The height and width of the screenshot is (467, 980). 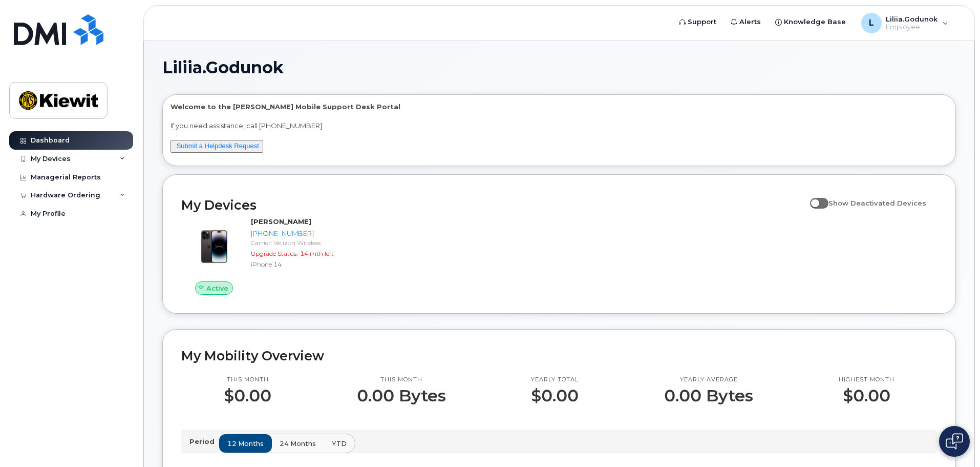 What do you see at coordinates (274, 253) in the screenshot?
I see `span: Upgrade Status:` at bounding box center [274, 253].